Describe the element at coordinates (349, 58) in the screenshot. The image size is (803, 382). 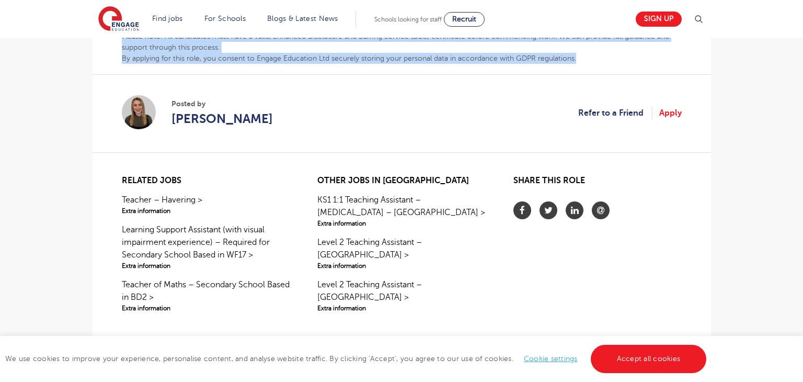
I see `b: By applying for this role, you consent to Engage Education Ltd securely storing your personal dat...` at that location.